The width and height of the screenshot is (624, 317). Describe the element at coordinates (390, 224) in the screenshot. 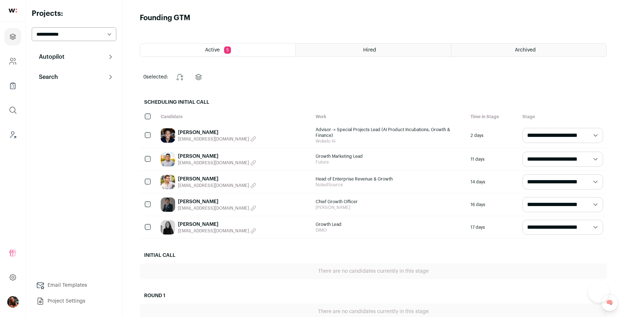

I see `span: Growth Lead` at that location.